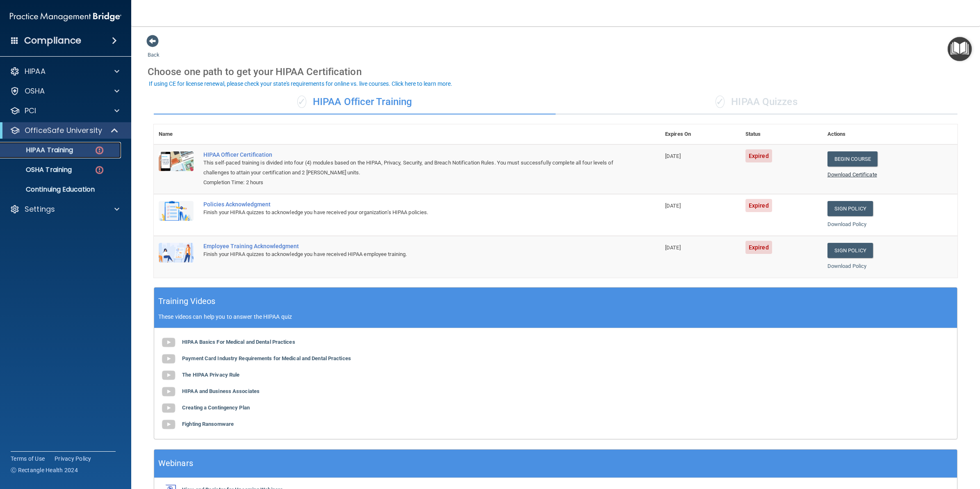  I want to click on p: OSHA Training, so click(39, 170).